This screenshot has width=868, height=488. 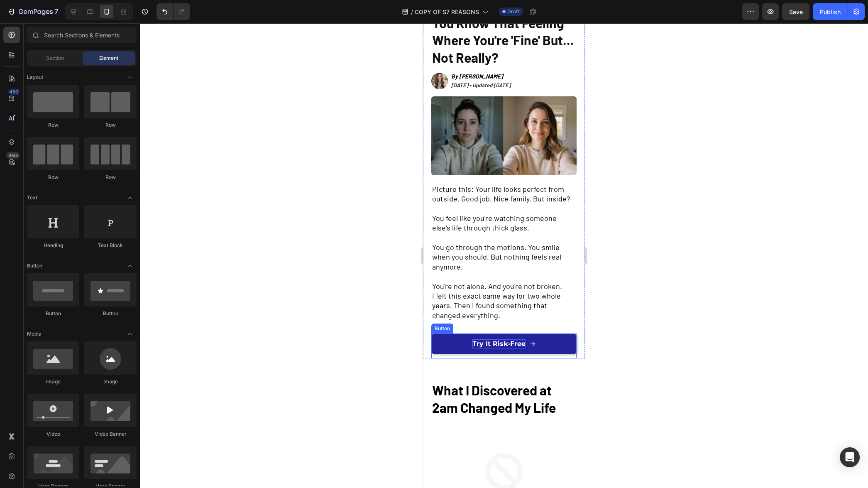 I want to click on div: Heading, so click(x=53, y=245).